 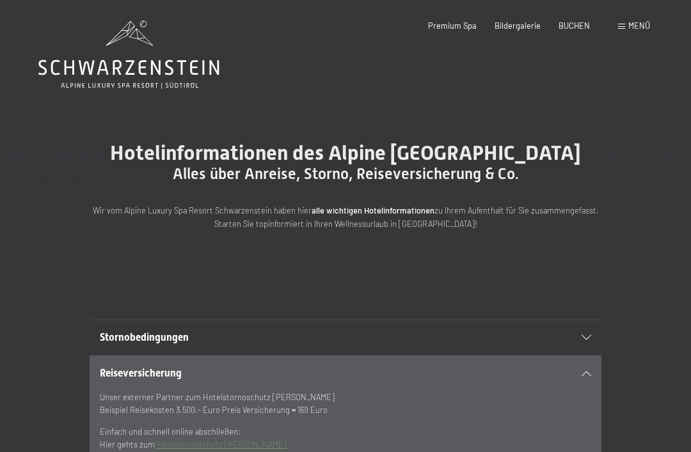 I want to click on span: Menü, so click(x=639, y=26).